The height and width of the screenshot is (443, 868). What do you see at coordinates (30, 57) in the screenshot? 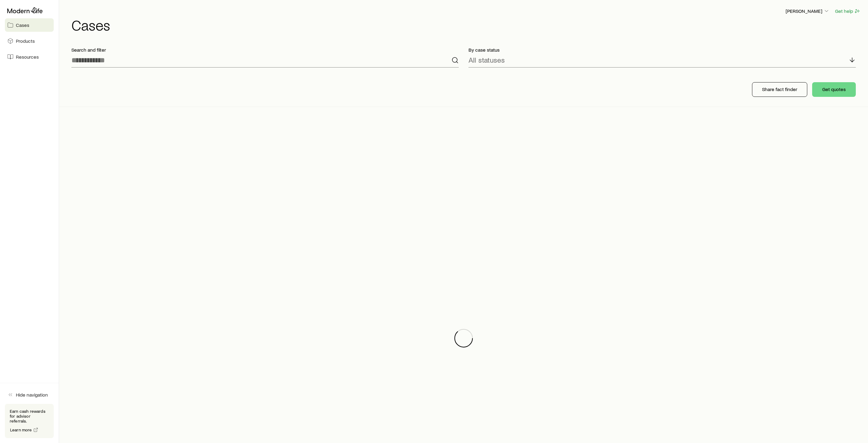
I see `a: Resources` at bounding box center [30, 57].